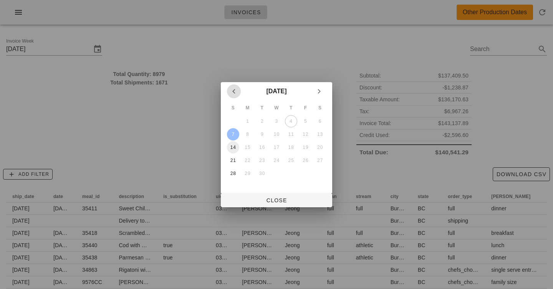 This screenshot has width=553, height=289. What do you see at coordinates (247, 108) in the screenshot?
I see `th: M` at bounding box center [247, 108].